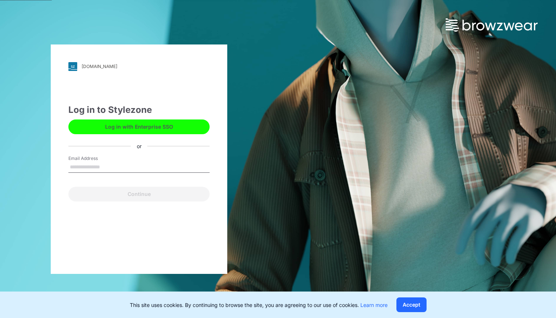  What do you see at coordinates (139, 127) in the screenshot?
I see `button: Log in with Enterprise SSO` at bounding box center [139, 127].